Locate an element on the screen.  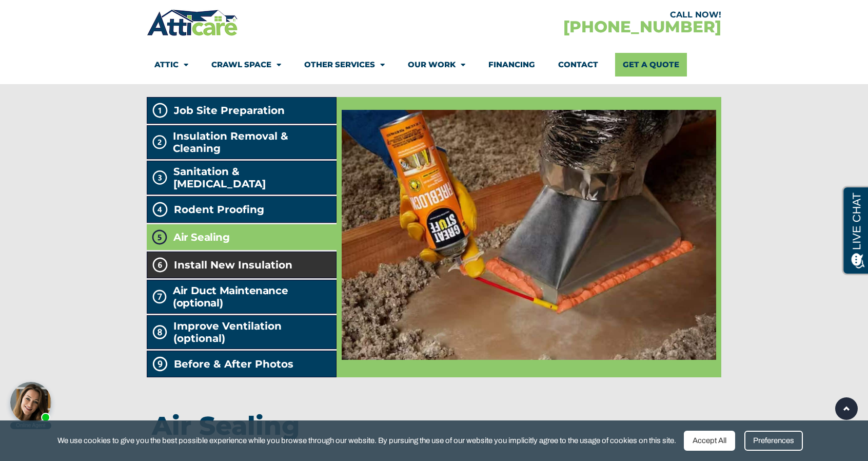
a: Our Work is located at coordinates (437, 65).